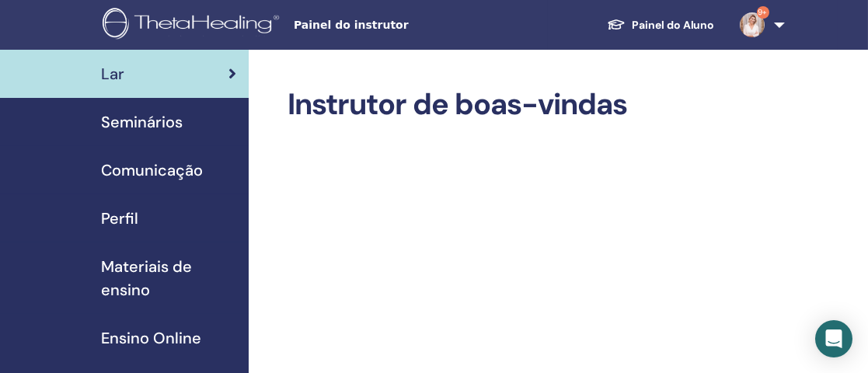 This screenshot has width=868, height=373. What do you see at coordinates (150, 338) in the screenshot?
I see `span: Ensino Online` at bounding box center [150, 338].